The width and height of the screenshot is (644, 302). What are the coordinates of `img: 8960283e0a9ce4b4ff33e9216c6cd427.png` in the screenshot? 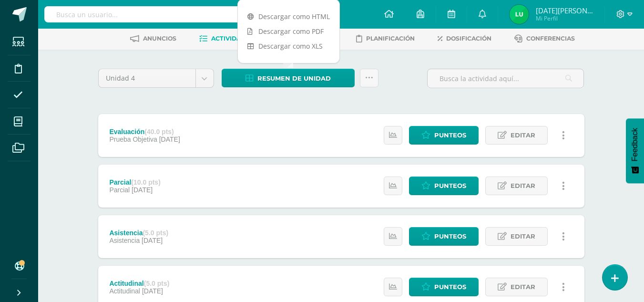 It's located at (519, 14).